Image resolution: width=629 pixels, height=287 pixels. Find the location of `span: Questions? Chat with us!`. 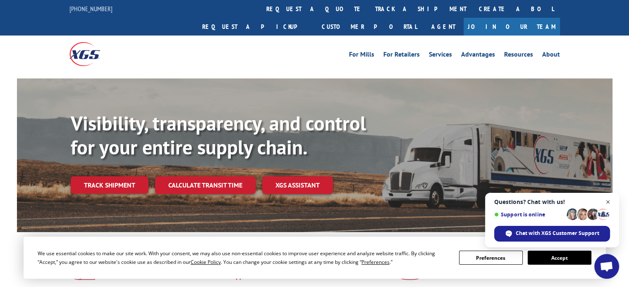

span: Questions? Chat with us! is located at coordinates (552, 202).